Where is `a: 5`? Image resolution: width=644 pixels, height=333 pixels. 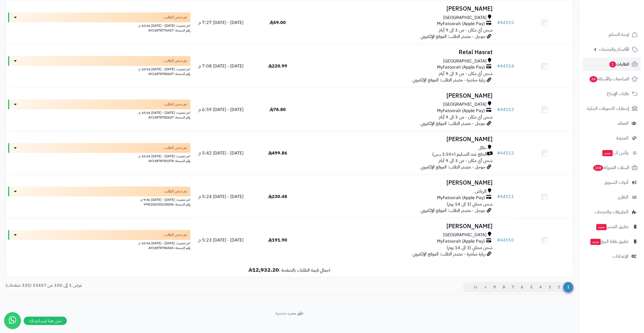
a: 5 is located at coordinates (531, 287).